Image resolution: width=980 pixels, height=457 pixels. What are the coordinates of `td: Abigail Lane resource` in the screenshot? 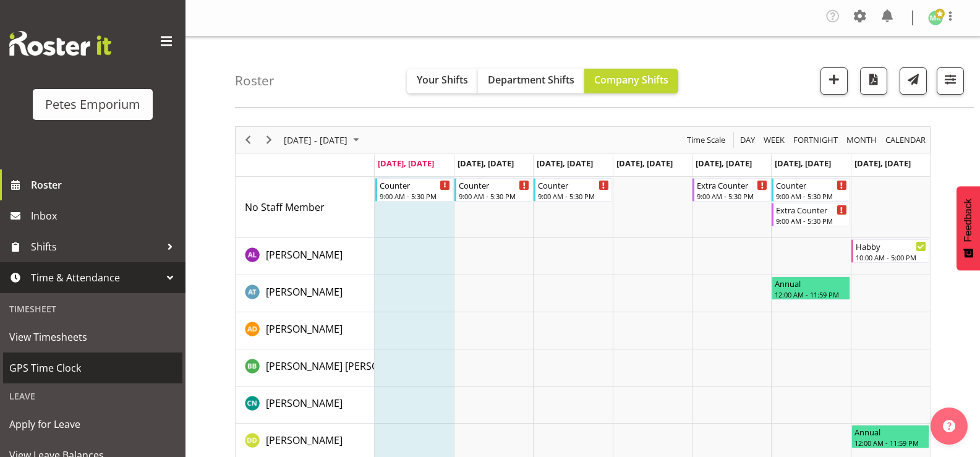 It's located at (305, 257).